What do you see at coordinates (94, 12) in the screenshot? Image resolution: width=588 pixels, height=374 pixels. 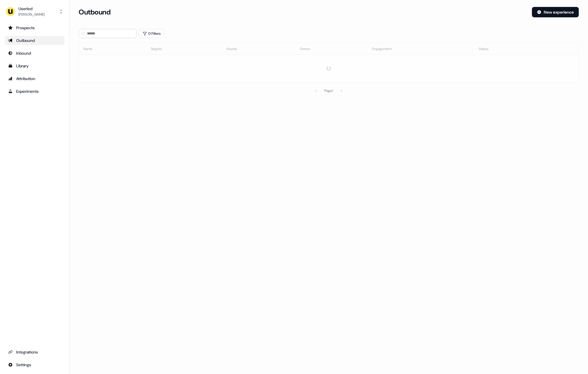 I see `h3: Outbound` at bounding box center [94, 12].